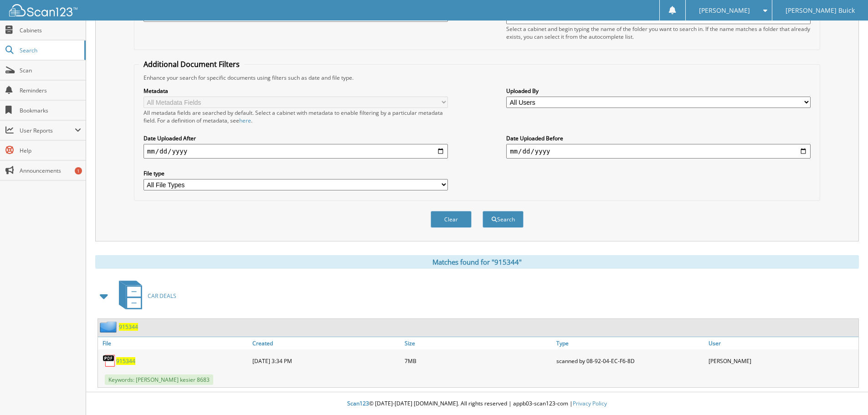 The image size is (868, 415). What do you see at coordinates (451, 219) in the screenshot?
I see `button: Clear` at bounding box center [451, 219].